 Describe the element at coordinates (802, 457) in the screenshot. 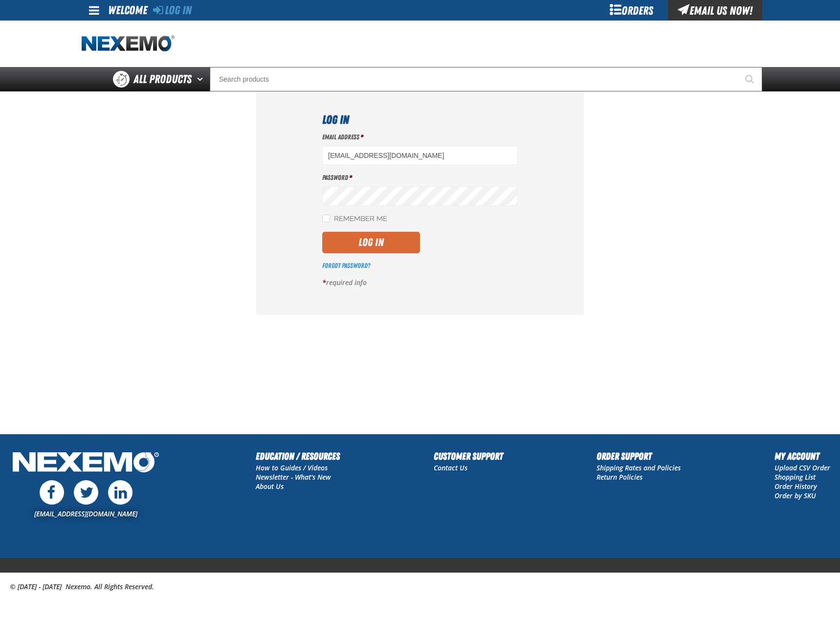

I see `h2: My Account` at that location.